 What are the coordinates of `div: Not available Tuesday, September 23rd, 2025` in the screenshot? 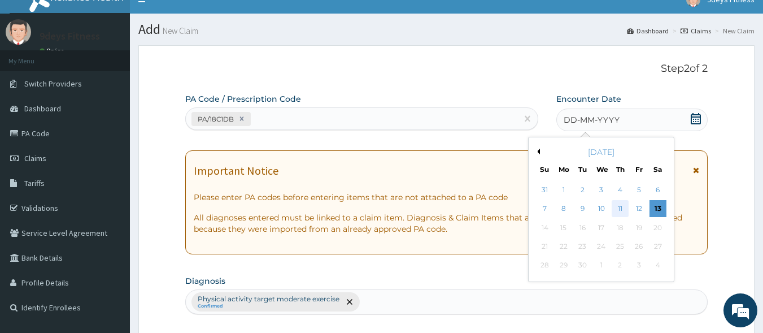 It's located at (583, 246).